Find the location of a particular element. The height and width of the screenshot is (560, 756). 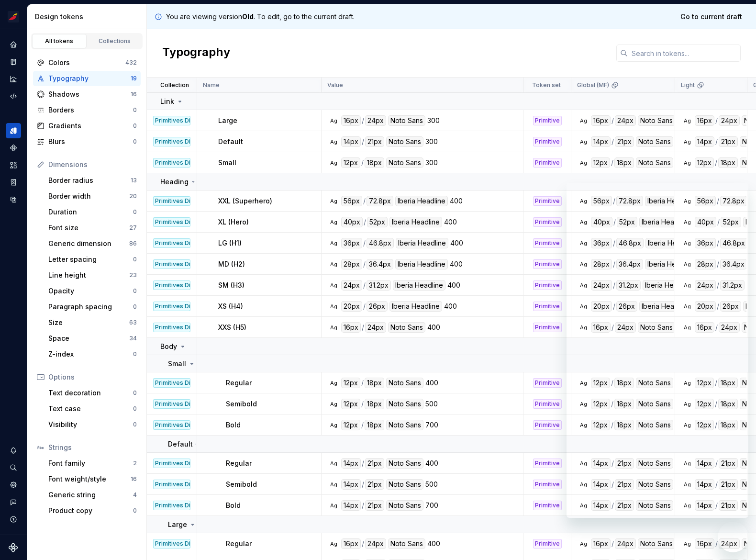

span: Go to current draft is located at coordinates (711, 17).